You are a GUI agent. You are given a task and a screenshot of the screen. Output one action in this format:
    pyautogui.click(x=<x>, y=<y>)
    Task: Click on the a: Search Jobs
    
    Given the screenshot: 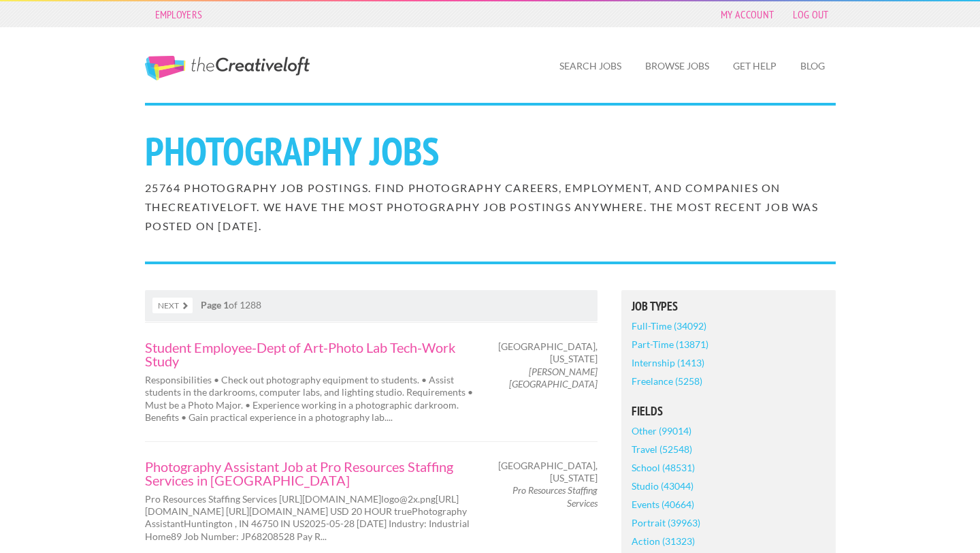 What is the action you would take?
    pyautogui.click(x=590, y=66)
    